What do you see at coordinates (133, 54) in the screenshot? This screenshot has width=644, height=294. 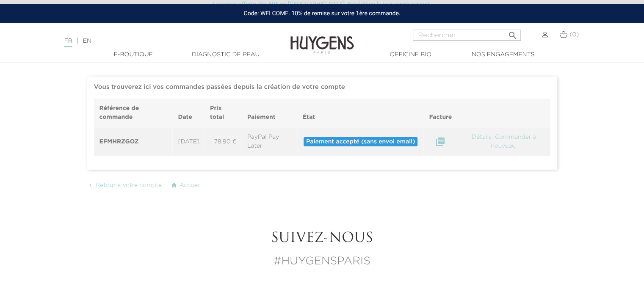 I see `a: E-Boutique` at bounding box center [133, 54].